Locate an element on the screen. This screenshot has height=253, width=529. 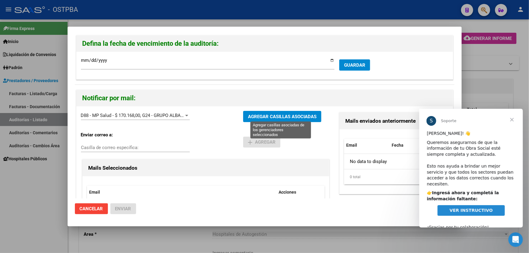
span: Agregar is located at coordinates (262, 142).